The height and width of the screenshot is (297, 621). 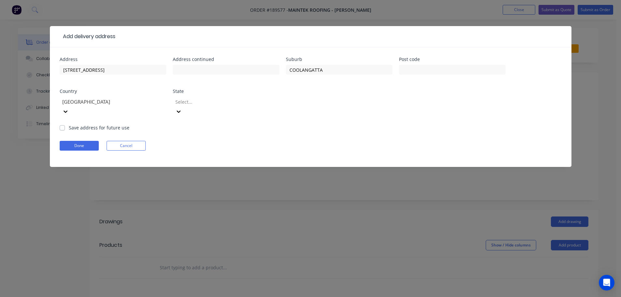 I want to click on div: Add delivery address, so click(x=87, y=37).